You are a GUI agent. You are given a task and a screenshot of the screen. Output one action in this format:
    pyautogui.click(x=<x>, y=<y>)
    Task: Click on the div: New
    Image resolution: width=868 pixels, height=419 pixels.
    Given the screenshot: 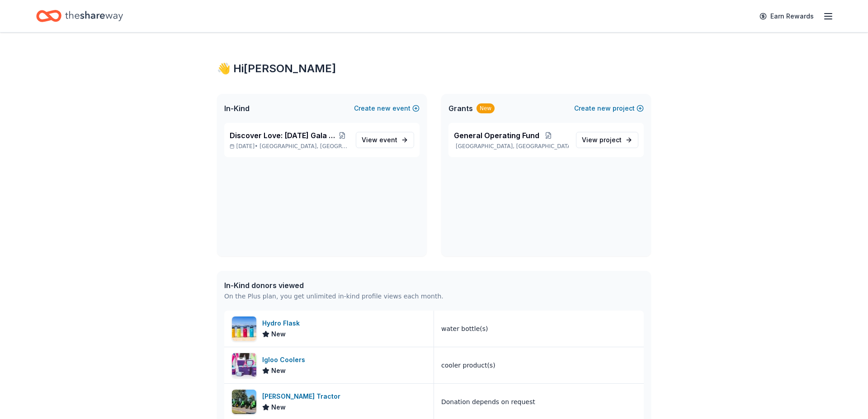 What is the action you would take?
    pyautogui.click(x=486, y=109)
    